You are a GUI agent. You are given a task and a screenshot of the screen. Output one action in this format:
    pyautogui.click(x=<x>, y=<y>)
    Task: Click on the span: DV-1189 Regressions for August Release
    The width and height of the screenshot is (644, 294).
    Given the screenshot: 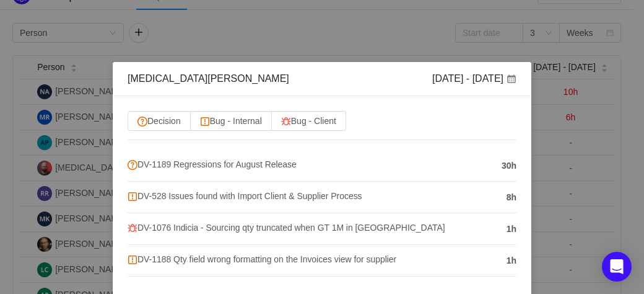 What is the action you would take?
    pyautogui.click(x=212, y=164)
    